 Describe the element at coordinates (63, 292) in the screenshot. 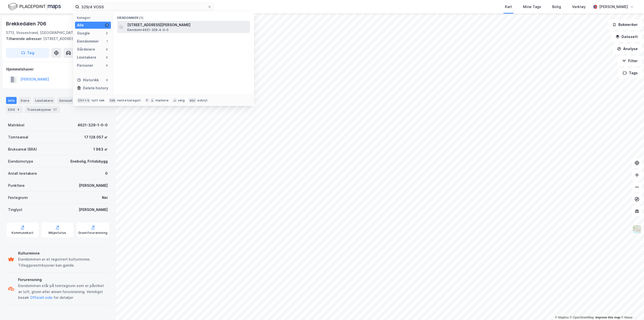

I see `div: Eiendommen står på tomtegrunn som er påvirket av luft, grunn eller annen forurensning. Vennligst ...` at that location.